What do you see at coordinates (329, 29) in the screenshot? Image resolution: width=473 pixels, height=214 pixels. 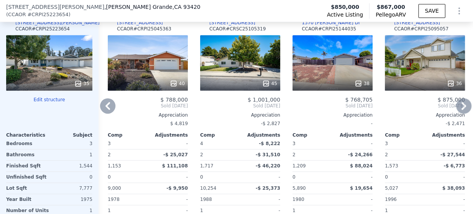 I see `div: CCAOR # CRPI25144035` at bounding box center [329, 29].